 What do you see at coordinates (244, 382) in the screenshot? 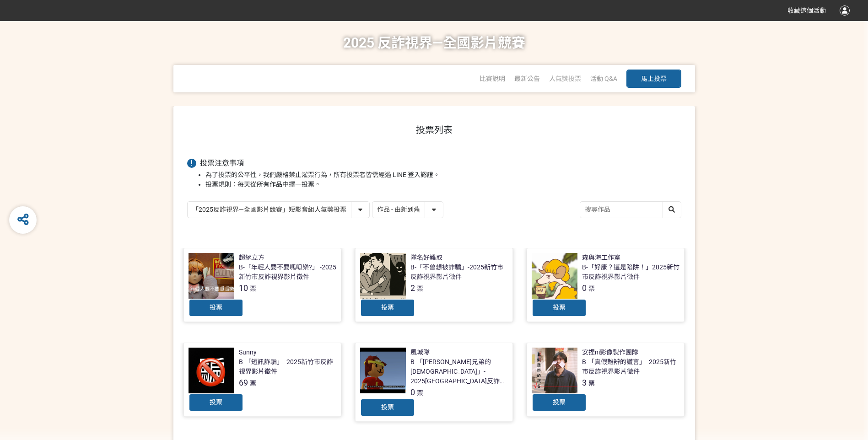
I see `span: 69` at bounding box center [244, 382].